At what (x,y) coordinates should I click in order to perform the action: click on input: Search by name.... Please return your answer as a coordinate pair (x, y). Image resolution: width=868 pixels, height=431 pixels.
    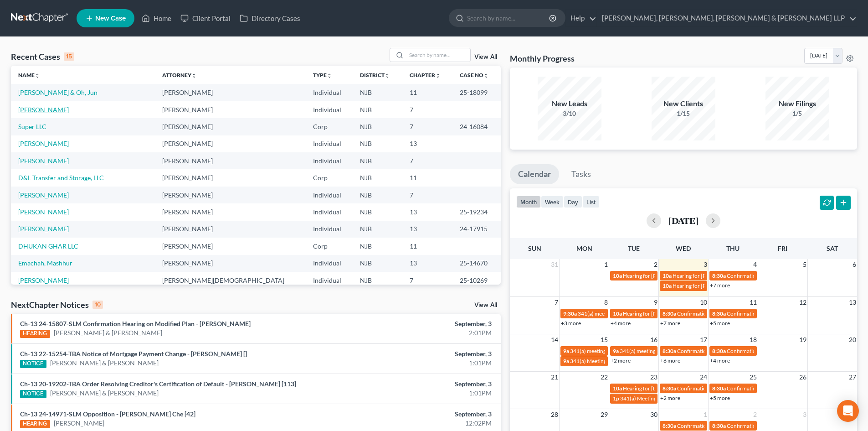
    Looking at the image, I should click on (438, 55).